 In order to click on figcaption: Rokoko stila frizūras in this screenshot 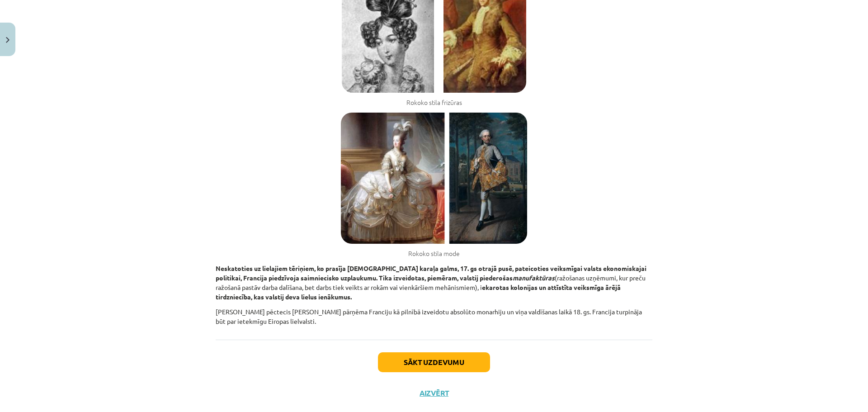, I will do `click(434, 102)`.